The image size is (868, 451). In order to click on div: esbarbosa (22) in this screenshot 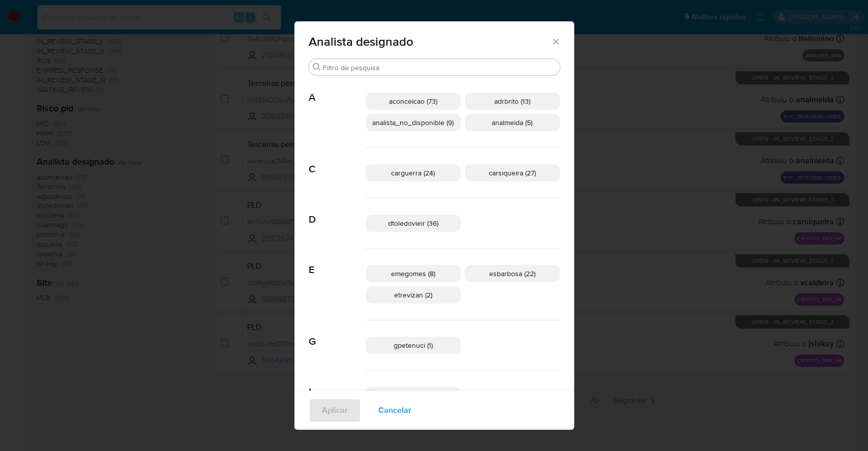, I will do `click(513, 274)`.